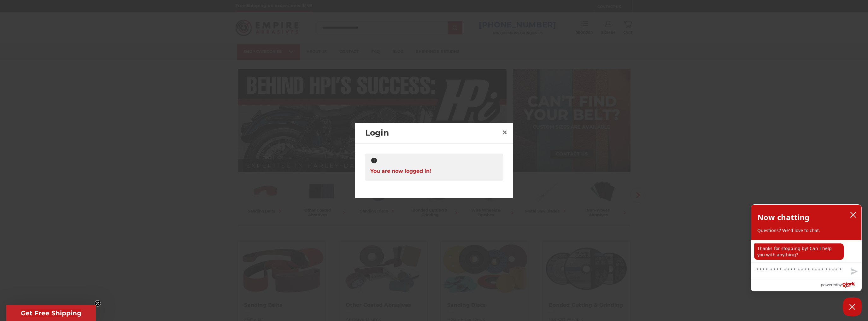 The height and width of the screenshot is (321, 868). Describe the element at coordinates (51, 313) in the screenshot. I see `span: Get Free Shipping` at that location.